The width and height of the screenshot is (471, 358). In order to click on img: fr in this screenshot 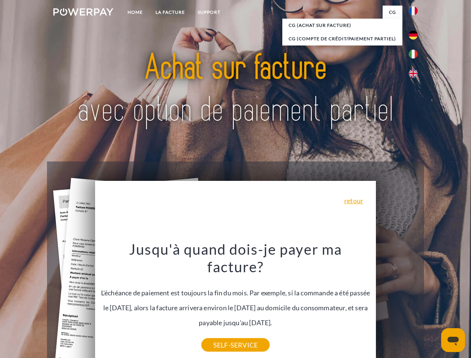, I will do `click(413, 11)`.